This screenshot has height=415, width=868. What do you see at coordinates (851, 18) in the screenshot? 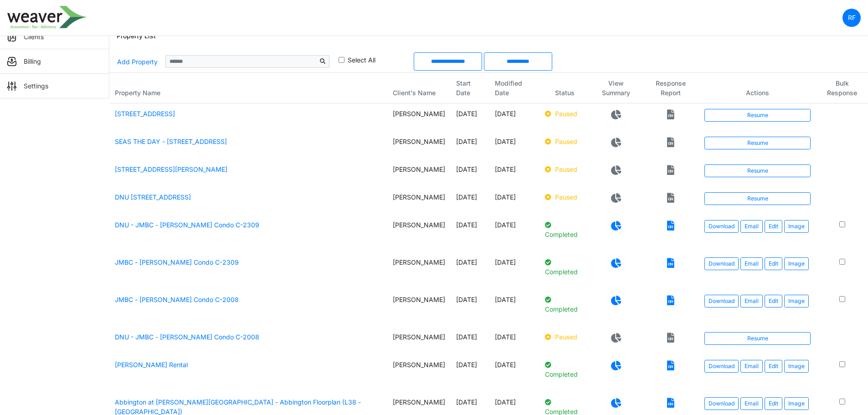
I see `a: RF` at bounding box center [851, 18].